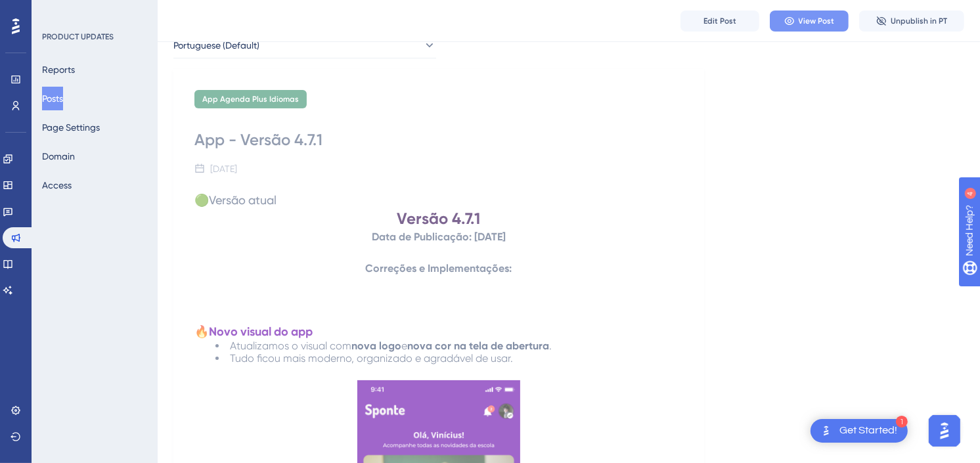  What do you see at coordinates (720, 21) in the screenshot?
I see `button: Edit Post` at bounding box center [720, 21].